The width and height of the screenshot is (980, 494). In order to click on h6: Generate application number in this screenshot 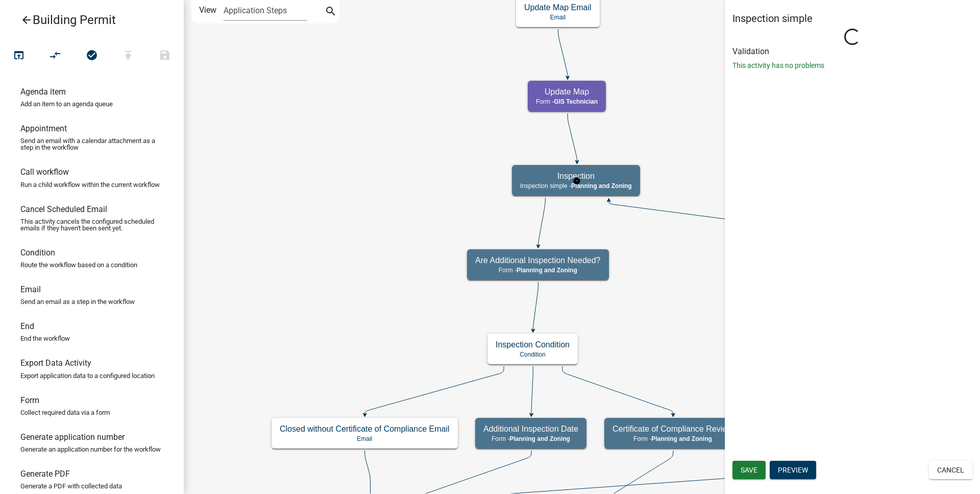, I will do `click(72, 437)`.